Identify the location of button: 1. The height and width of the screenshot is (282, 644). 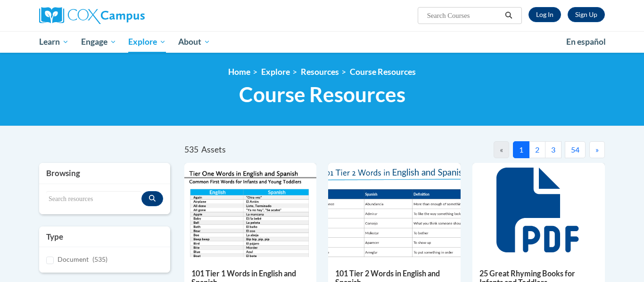
(521, 150).